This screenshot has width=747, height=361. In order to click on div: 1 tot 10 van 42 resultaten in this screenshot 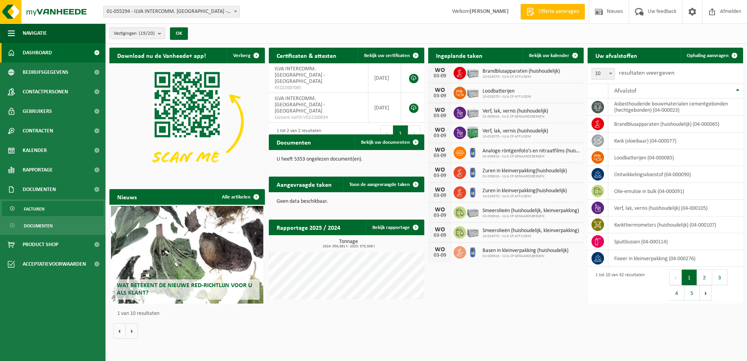, I will do `click(618, 285)`.